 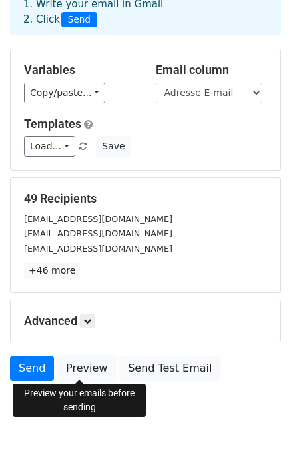 What do you see at coordinates (79, 20) in the screenshot?
I see `span: Send` at bounding box center [79, 20].